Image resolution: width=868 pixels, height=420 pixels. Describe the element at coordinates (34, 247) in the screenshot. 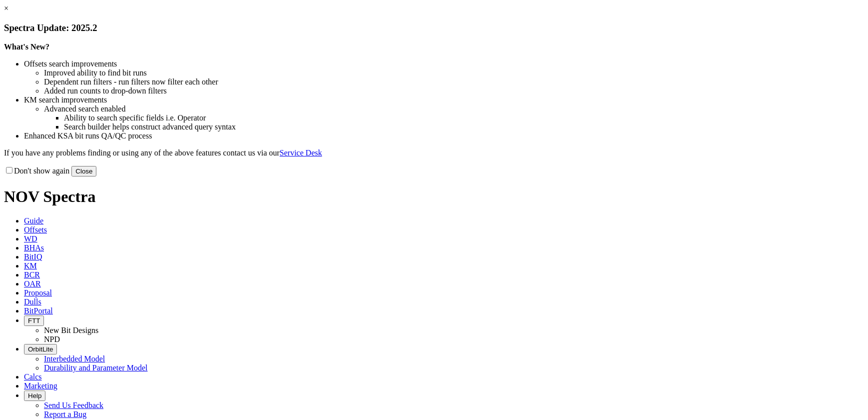

I see `span: BHAs` at that location.